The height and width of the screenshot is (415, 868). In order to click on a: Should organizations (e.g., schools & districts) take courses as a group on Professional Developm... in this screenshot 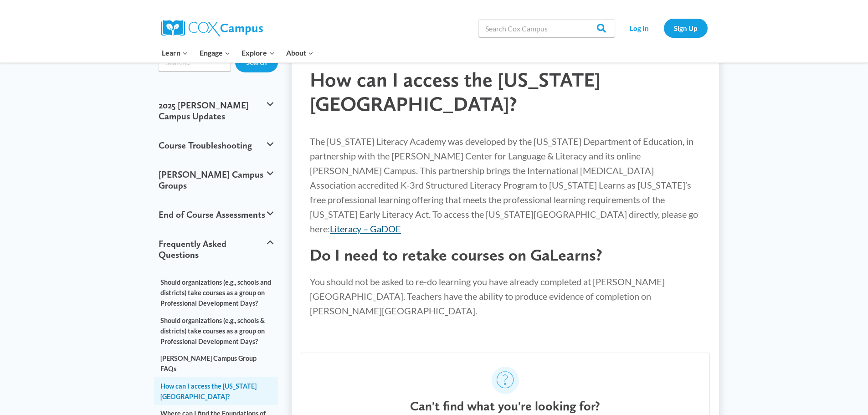, I will do `click(216, 331)`.